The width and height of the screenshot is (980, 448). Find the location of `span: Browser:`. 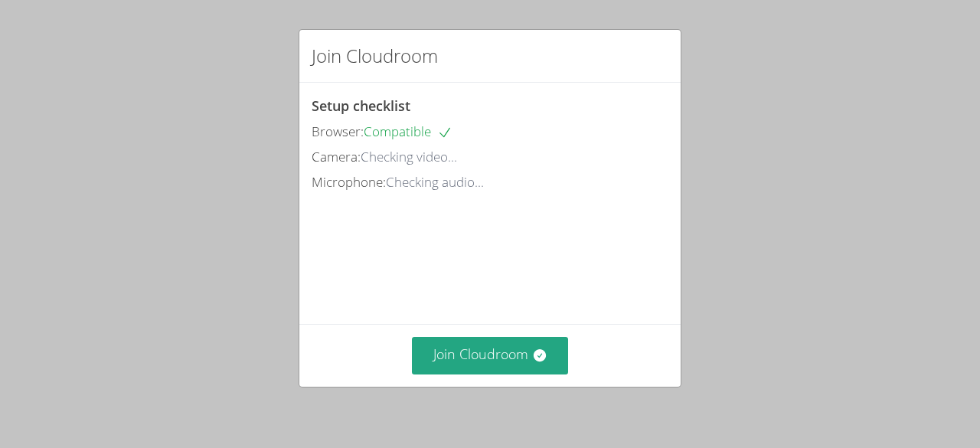

span: Browser: is located at coordinates (337, 131).